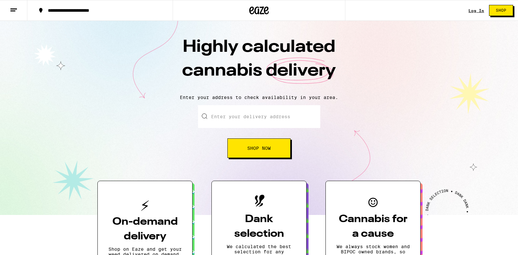 Image resolution: width=518 pixels, height=255 pixels. I want to click on span: Shop Now, so click(259, 148).